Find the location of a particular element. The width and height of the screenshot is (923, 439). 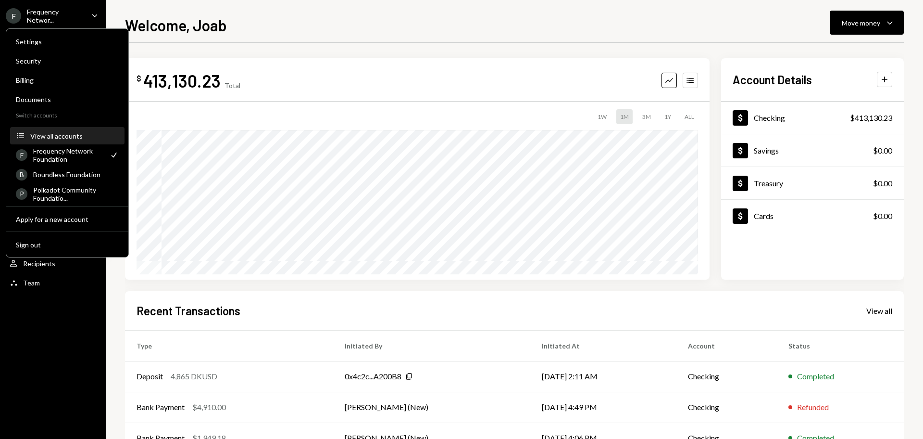

div: Security is located at coordinates (67, 61).